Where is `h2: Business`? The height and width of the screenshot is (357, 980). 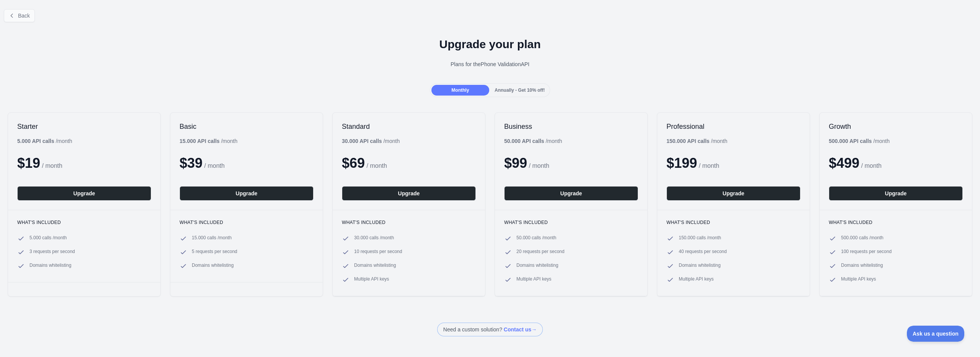
h2: Business is located at coordinates (571, 126).